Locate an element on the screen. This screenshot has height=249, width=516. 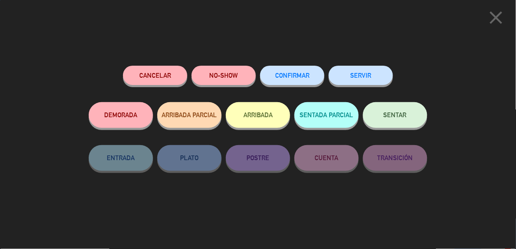
button: ARRIBADA is located at coordinates (258, 115).